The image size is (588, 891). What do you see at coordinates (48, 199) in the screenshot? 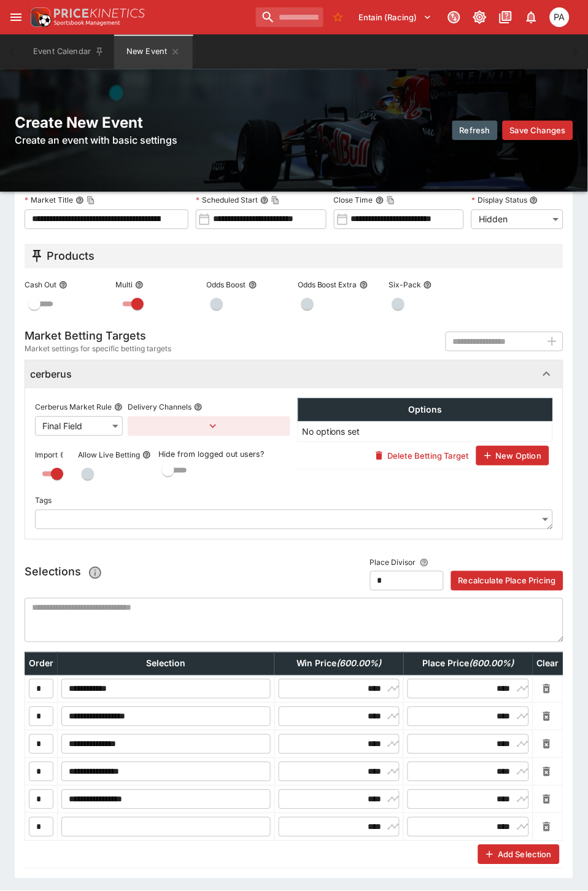
I see `p: Market Title` at bounding box center [48, 199].